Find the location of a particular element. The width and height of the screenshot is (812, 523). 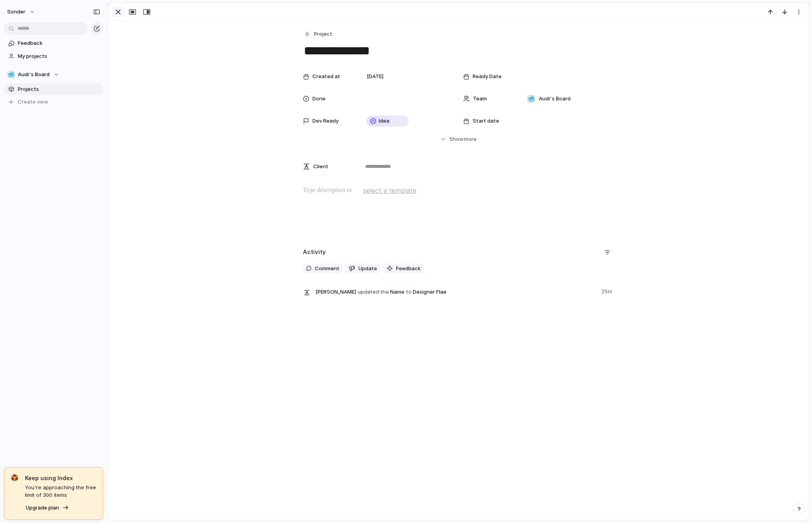

button: Comment is located at coordinates (323, 269).